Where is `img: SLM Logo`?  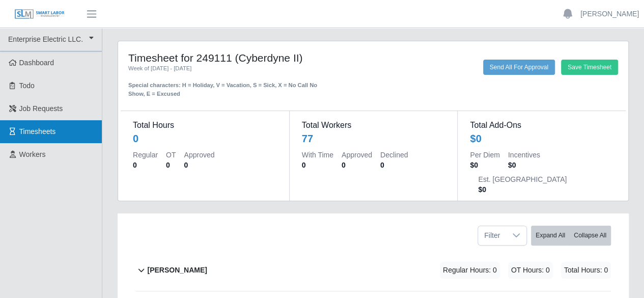 img: SLM Logo is located at coordinates (40, 14).